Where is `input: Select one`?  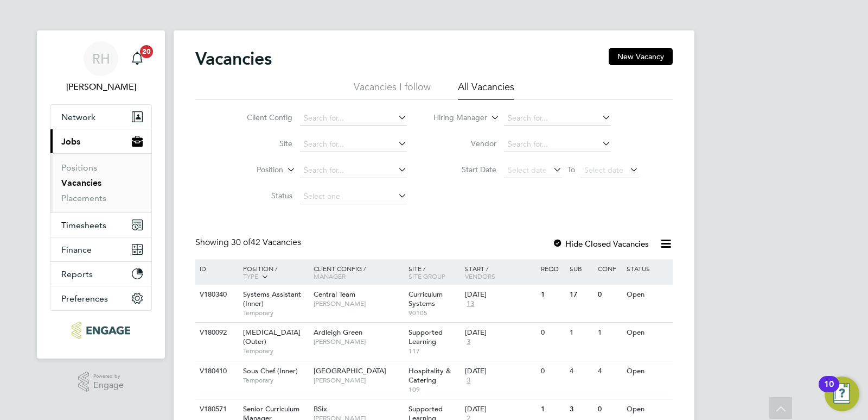 input: Select one is located at coordinates (353, 196).